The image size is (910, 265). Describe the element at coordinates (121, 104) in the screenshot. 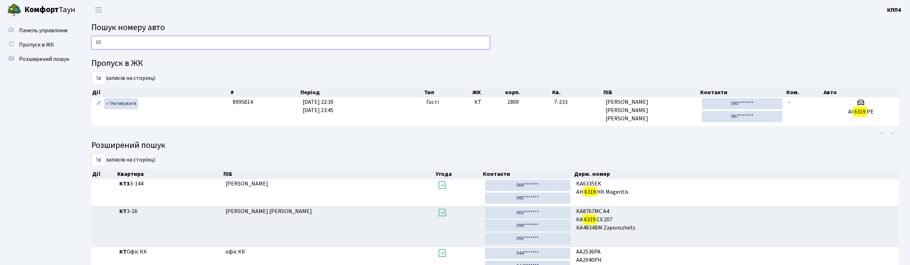

I see `a: Активувати` at that location.